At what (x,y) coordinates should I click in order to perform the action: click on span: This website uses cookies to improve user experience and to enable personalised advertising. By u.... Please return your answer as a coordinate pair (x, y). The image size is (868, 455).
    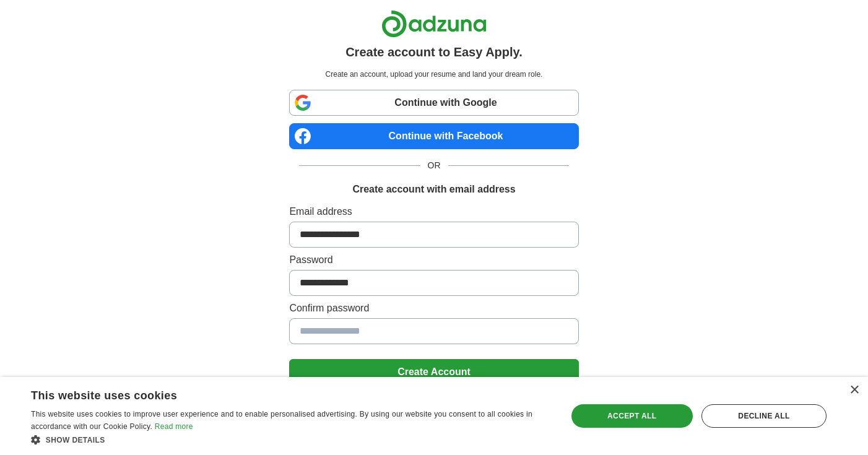
    Looking at the image, I should click on (282, 421).